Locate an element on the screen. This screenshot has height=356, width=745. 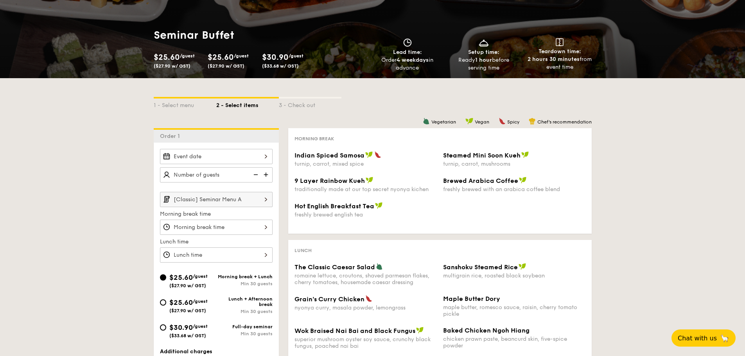
h1: Seminar Buffet is located at coordinates (232, 35).